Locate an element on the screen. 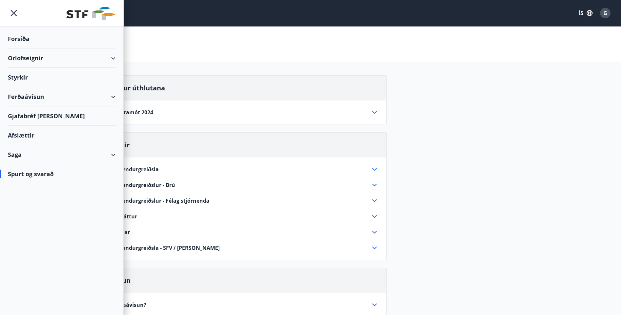 This screenshot has height=315, width=621. span: Afbókun og endurgreiðslur - Brú is located at coordinates (133, 185).